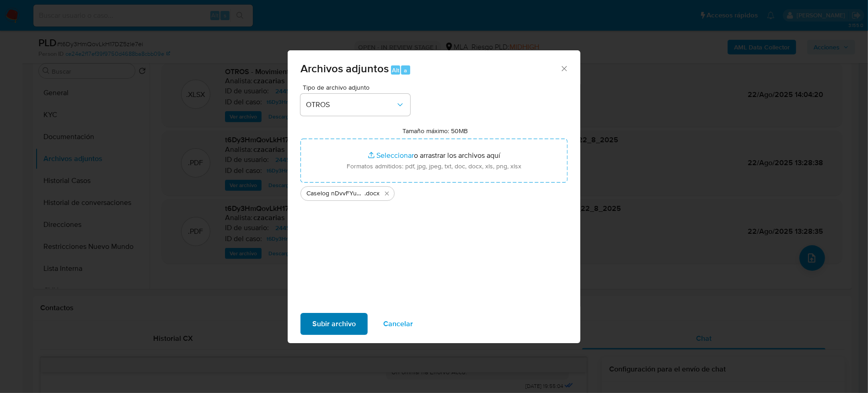  Describe the element at coordinates (434, 191) in the screenshot. I see `ul: Archivos seleccionados` at that location.